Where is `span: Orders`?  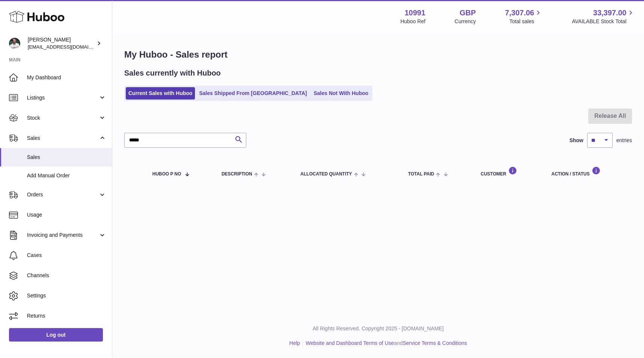 span: Orders is located at coordinates (62, 195).